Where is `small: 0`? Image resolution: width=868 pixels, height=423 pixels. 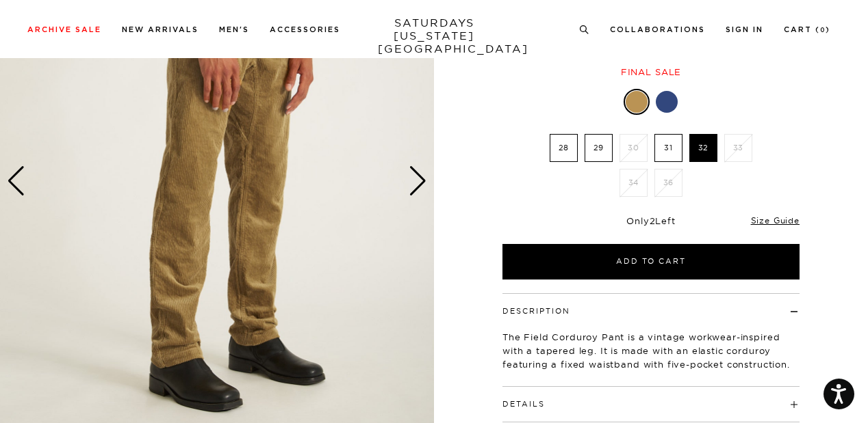 small: 0 is located at coordinates (822, 30).